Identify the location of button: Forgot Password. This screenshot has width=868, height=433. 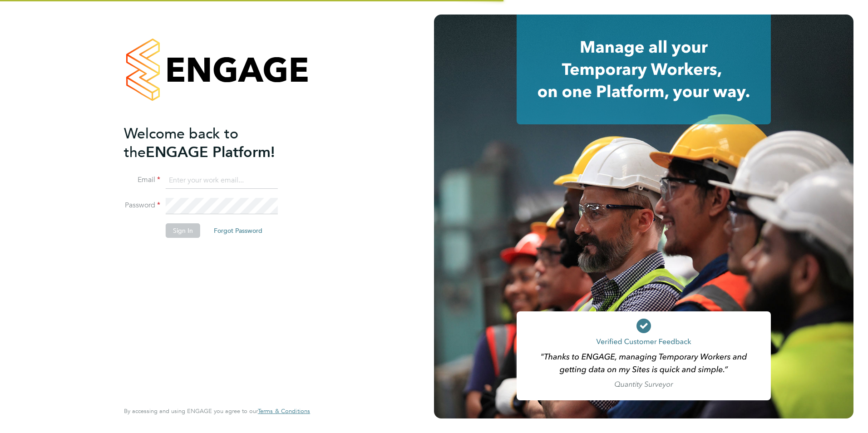
(238, 230).